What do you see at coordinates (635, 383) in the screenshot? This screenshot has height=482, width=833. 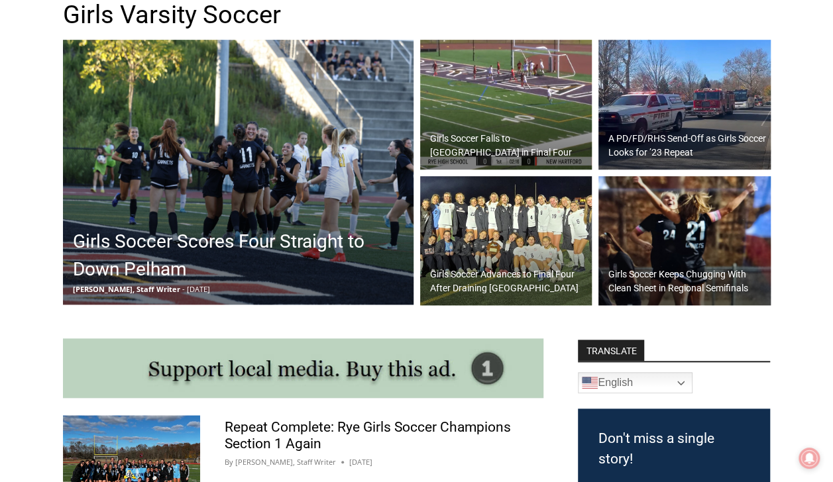 I see `a: English` at bounding box center [635, 383].